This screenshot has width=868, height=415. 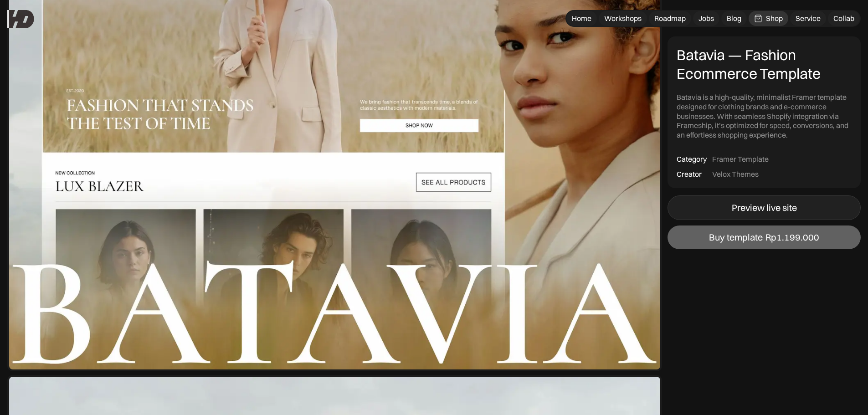 What do you see at coordinates (808, 19) in the screenshot?
I see `div: Service` at bounding box center [808, 19].